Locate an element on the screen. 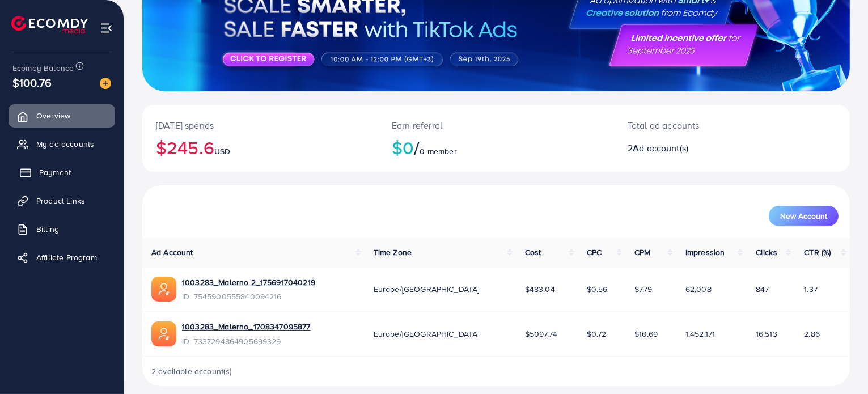 Image resolution: width=868 pixels, height=394 pixels. span: CPM is located at coordinates (643, 252).